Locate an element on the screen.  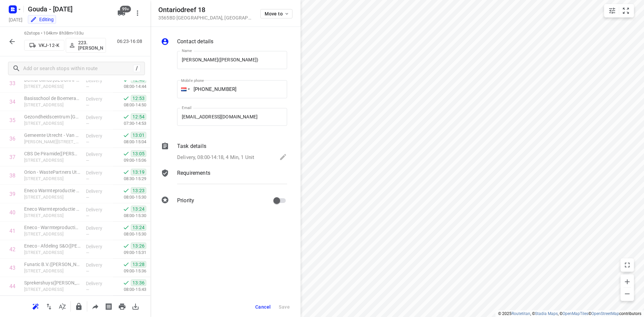
span: 12:53 is located at coordinates (138, 98).